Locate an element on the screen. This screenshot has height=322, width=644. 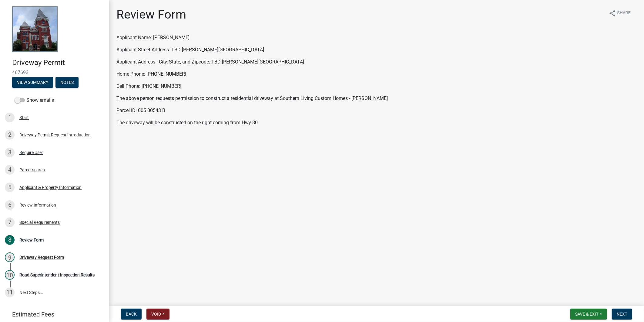
button: shareShare is located at coordinates (620, 13).